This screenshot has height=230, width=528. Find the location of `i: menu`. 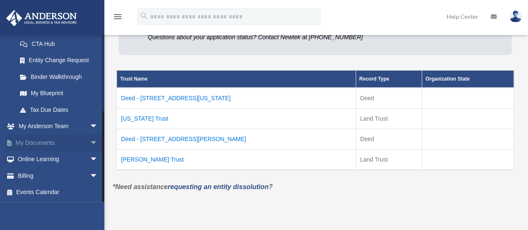

i: menu is located at coordinates (118, 17).